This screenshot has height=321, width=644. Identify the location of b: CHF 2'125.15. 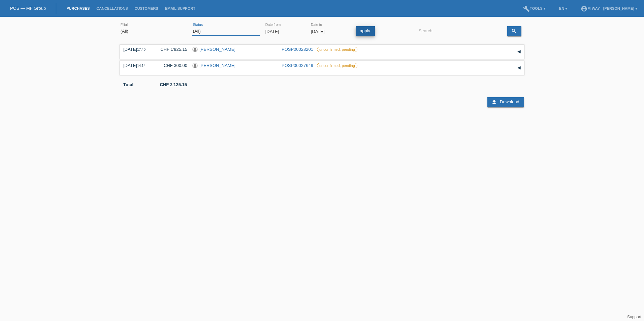
(173, 84).